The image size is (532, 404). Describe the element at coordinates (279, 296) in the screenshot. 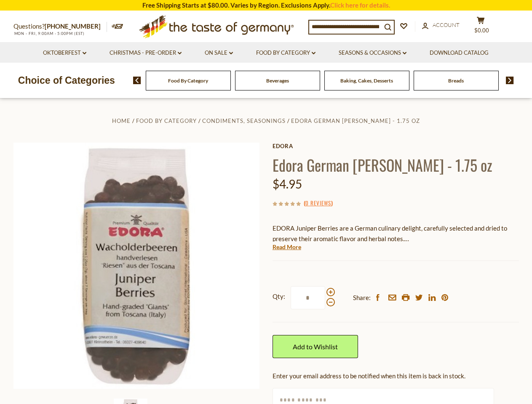

I see `strong: Qty:` at that location.